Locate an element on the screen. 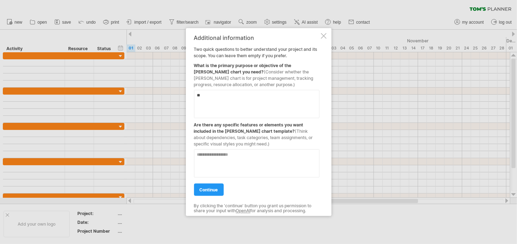  div: By clicking the 'continue' button you grant us permission to share your input with for analysis a... is located at coordinates (256, 208).